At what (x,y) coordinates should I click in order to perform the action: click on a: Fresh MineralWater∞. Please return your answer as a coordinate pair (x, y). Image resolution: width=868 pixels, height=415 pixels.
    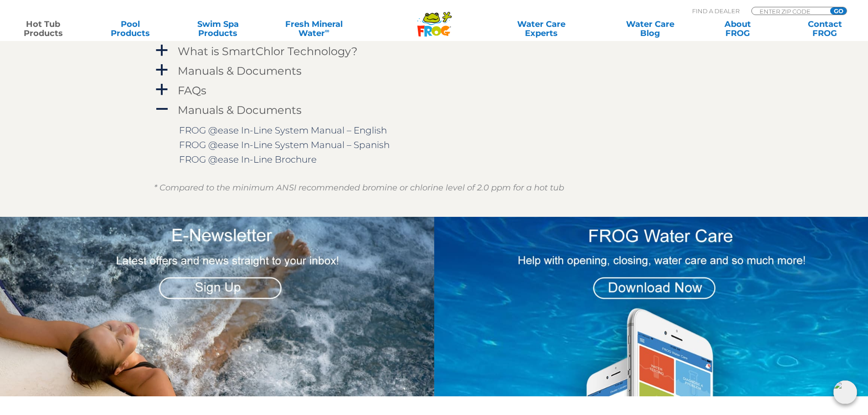
    Looking at the image, I should click on (313, 28).